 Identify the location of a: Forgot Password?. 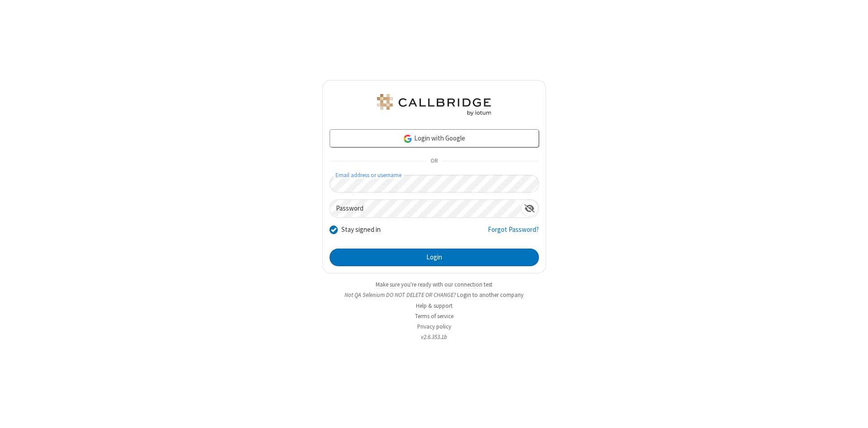
(513, 233).